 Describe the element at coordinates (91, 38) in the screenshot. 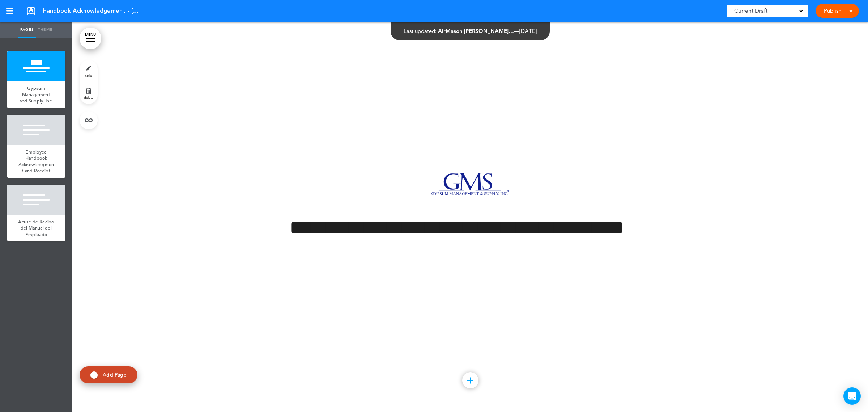

I see `a: MENU` at that location.